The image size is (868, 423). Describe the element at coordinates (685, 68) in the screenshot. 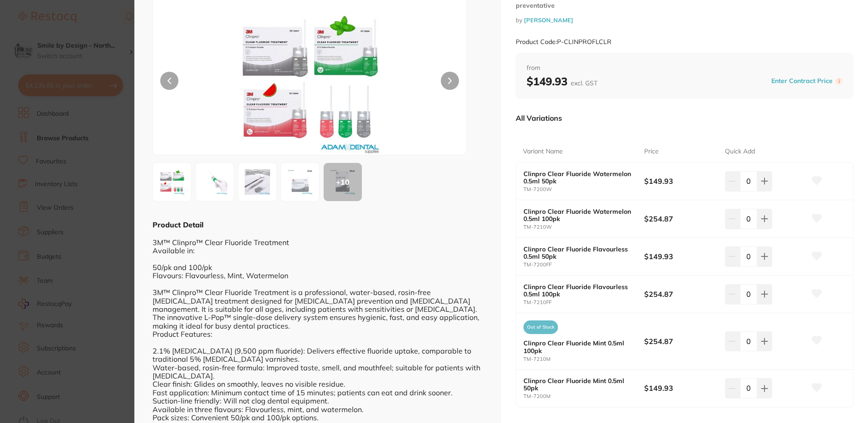

I see `span: from` at that location.